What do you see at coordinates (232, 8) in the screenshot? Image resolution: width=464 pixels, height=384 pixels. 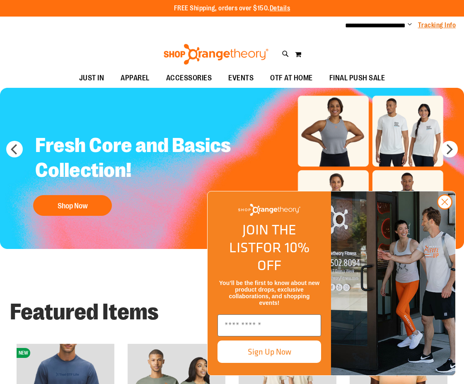 I see `p: FREE Shipping, orders over $150.` at bounding box center [232, 8].